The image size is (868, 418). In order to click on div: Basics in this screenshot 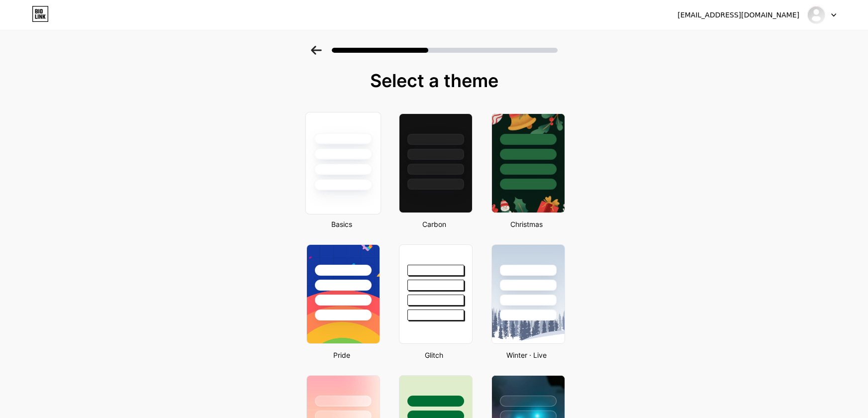, I will do `click(342, 224)`.